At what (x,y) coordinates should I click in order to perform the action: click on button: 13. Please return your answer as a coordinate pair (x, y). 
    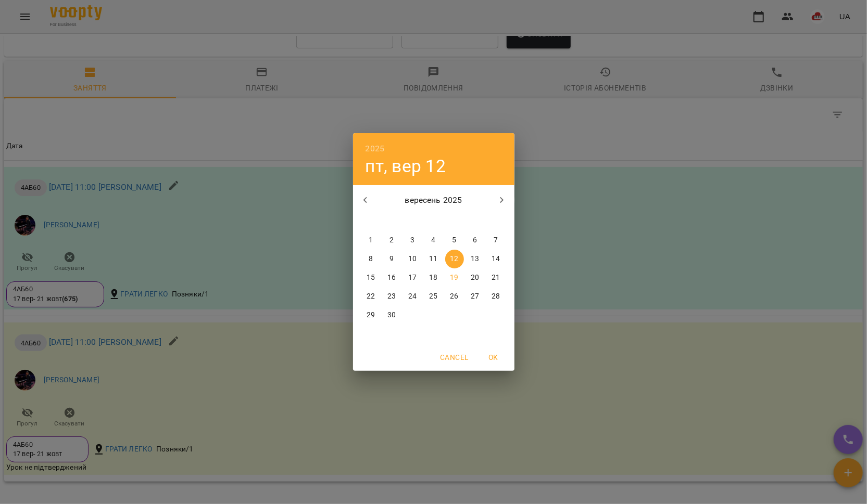
    Looking at the image, I should click on (476, 259).